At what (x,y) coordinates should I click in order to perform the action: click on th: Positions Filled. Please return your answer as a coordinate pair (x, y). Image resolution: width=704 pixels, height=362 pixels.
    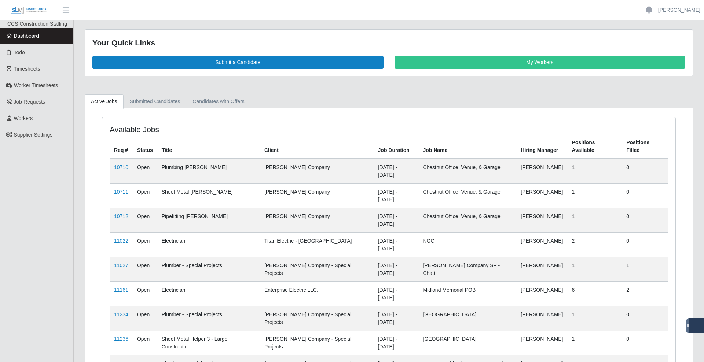
    Looking at the image, I should click on (645, 147).